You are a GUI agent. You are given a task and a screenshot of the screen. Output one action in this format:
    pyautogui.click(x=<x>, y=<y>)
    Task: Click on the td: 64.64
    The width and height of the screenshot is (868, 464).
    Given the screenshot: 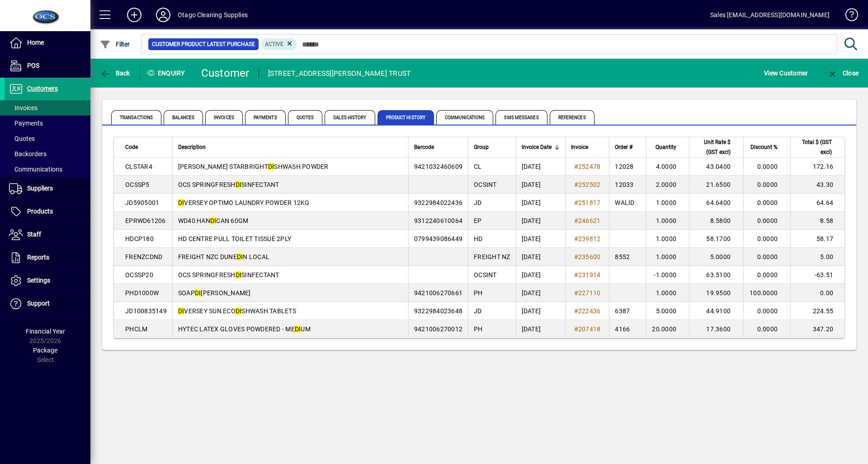 What is the action you would take?
    pyautogui.click(x=817, y=203)
    